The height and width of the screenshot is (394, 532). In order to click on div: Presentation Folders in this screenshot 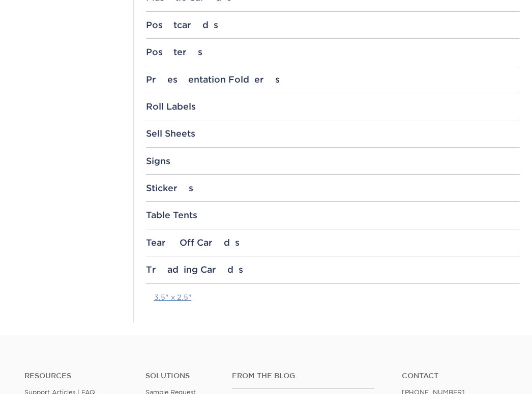, I will do `click(333, 80)`.